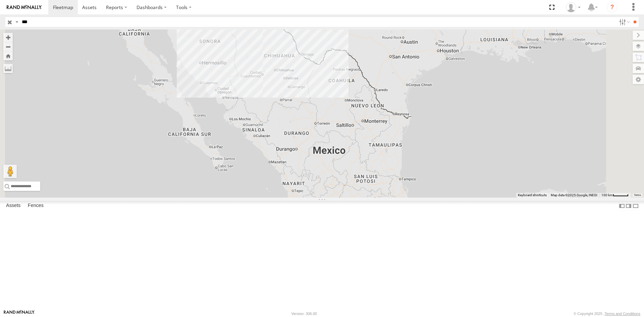  Describe the element at coordinates (622, 206) in the screenshot. I see `label: Dock Summary Table to the Left` at that location.